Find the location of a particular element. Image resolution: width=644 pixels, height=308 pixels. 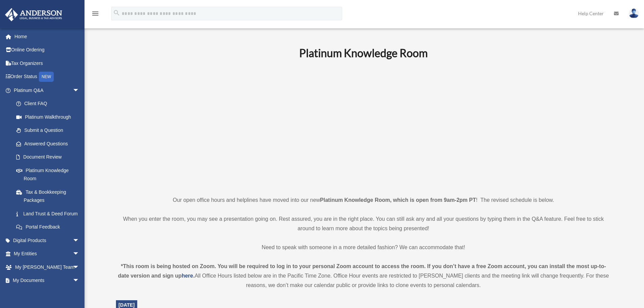

i: menu is located at coordinates (95, 14).